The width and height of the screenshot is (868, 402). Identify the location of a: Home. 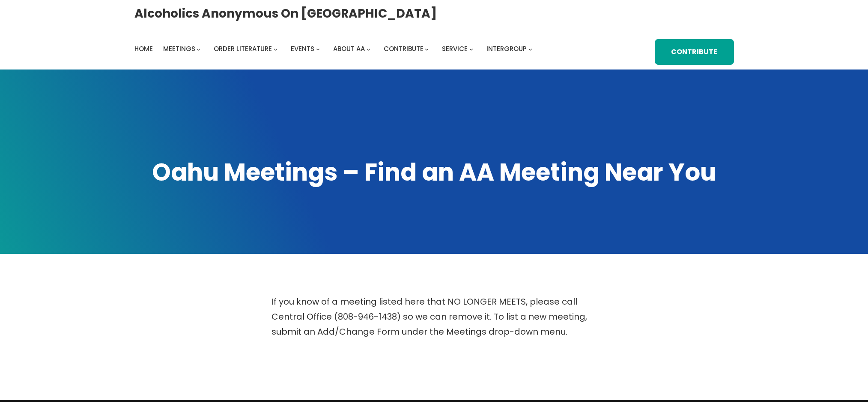
(144, 49).